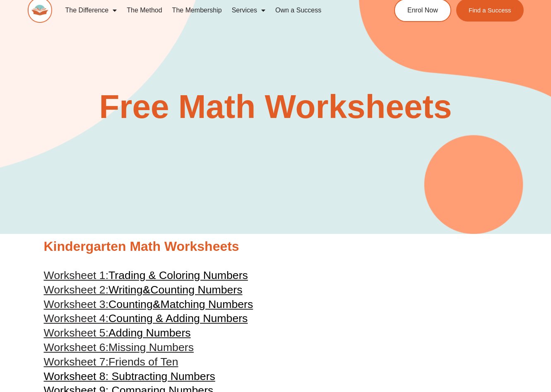 Image resolution: width=551 pixels, height=392 pixels. Describe the element at coordinates (76, 304) in the screenshot. I see `span: Worksheet 3:` at that location.